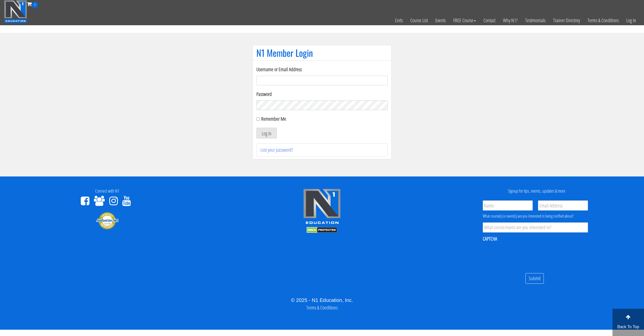 The height and width of the screenshot is (336, 644). What do you see at coordinates (534, 279) in the screenshot?
I see `input: Submit` at bounding box center [534, 279].